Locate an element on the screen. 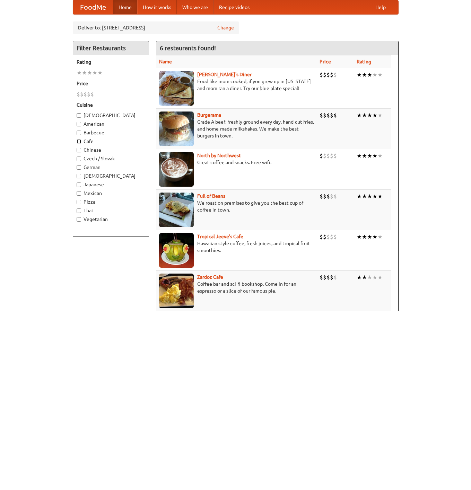 The image size is (471, 490). img: jeeves.jpg is located at coordinates (176, 250).